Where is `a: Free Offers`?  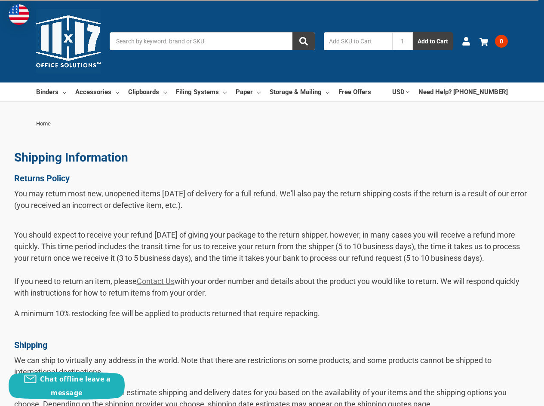 a: Free Offers is located at coordinates (354, 92).